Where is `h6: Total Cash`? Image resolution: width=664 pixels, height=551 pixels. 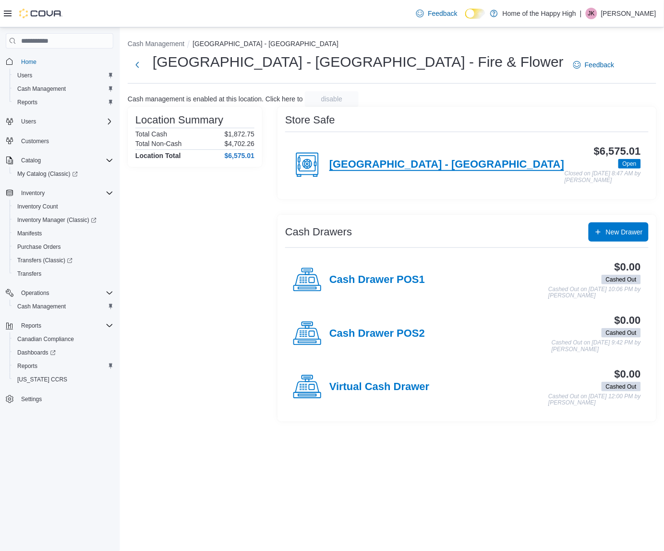
h6: Total Cash is located at coordinates (151, 134).